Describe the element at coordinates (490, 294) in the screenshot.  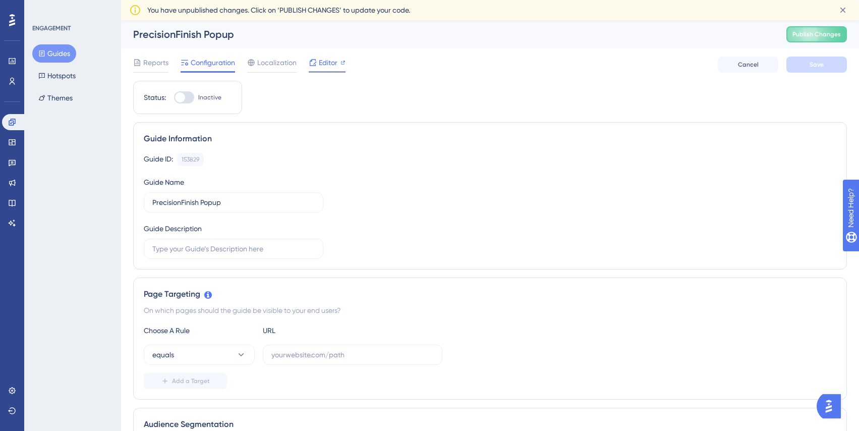
I see `div: Page Targeting` at that location.